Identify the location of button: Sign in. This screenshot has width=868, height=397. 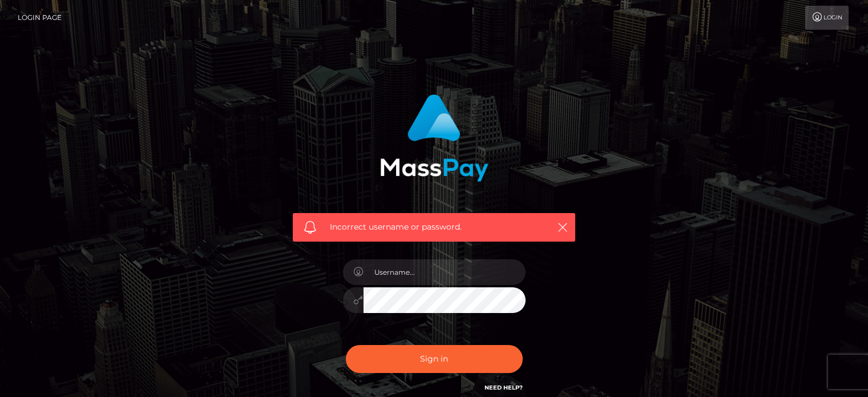
(434, 359).